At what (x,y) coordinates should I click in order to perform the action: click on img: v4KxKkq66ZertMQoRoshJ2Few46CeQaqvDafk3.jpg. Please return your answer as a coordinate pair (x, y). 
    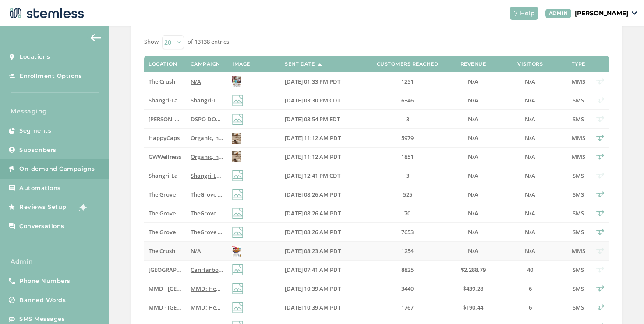
    Looking at the image, I should click on (237, 138).